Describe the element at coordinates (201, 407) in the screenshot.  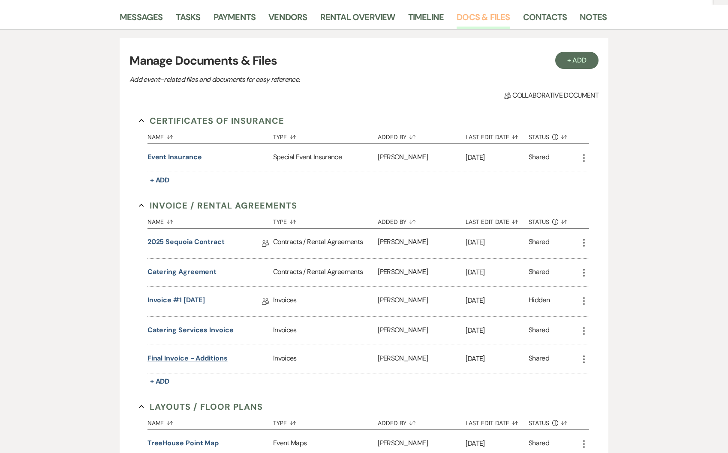
I see `button: Layouts / Floor Plans` at that location.